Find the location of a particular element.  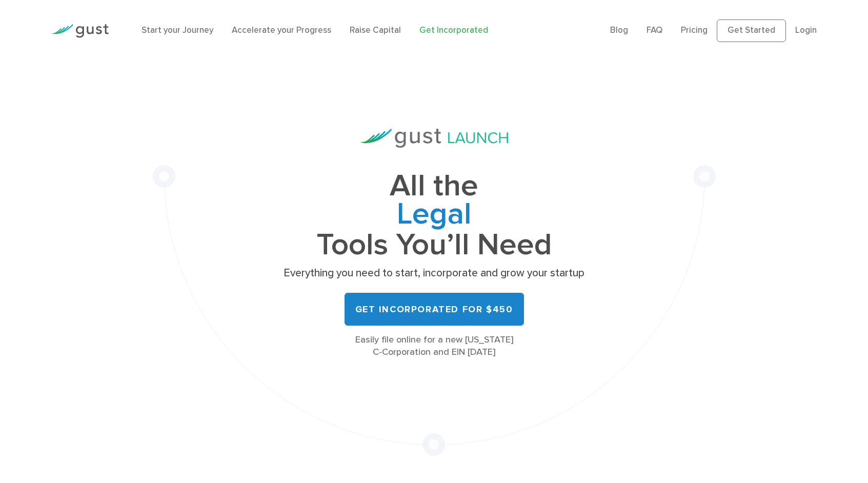

a: Get Incorporated is located at coordinates (454, 30).